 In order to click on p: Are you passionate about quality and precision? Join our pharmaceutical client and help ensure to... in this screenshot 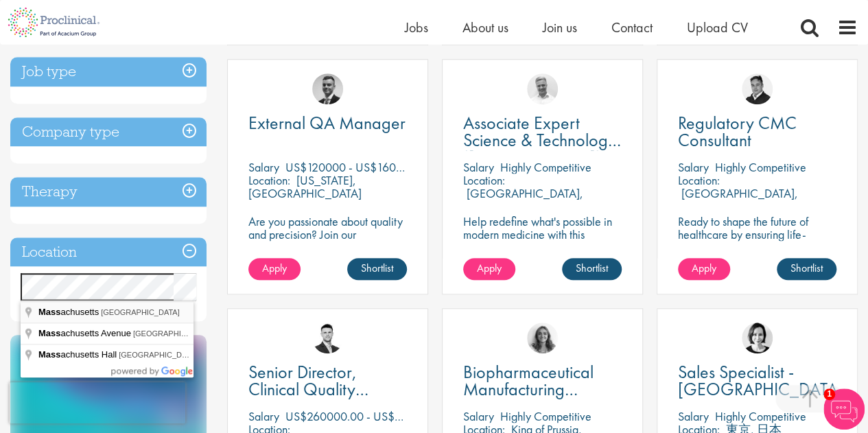, I will do `click(327, 254)`.